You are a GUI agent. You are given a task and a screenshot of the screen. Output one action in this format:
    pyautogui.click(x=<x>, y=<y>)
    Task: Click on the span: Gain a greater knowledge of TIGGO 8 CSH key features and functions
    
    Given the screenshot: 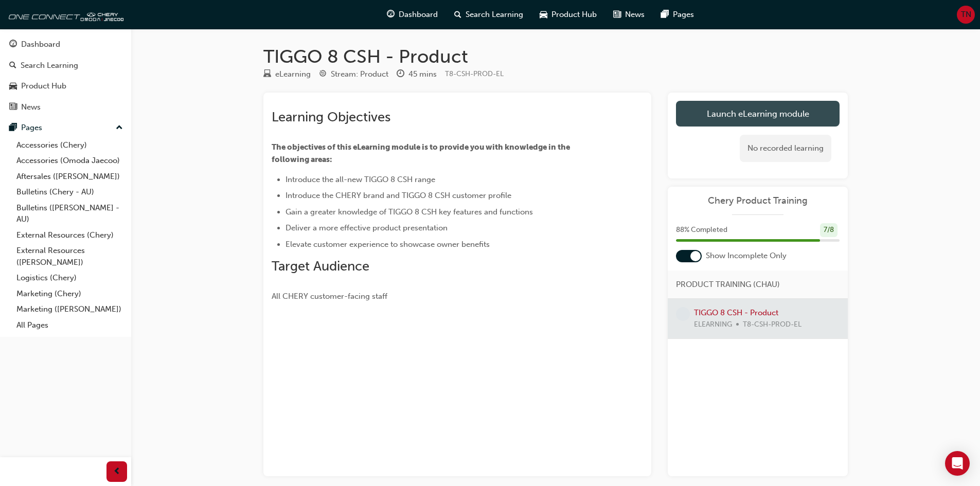 What is the action you would take?
    pyautogui.click(x=409, y=212)
    